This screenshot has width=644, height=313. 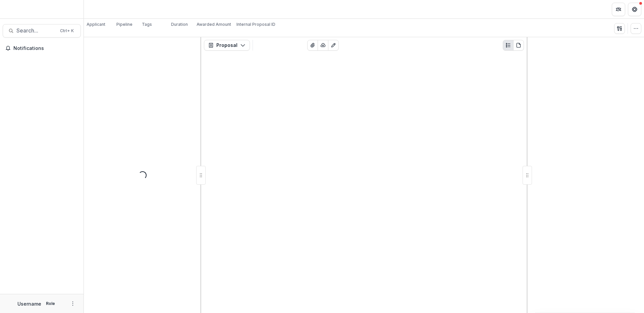 What do you see at coordinates (180, 24) in the screenshot?
I see `p: Duration` at bounding box center [180, 24].